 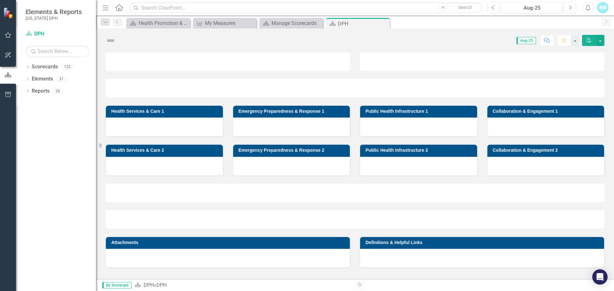 What do you see at coordinates (163, 23) in the screenshot?
I see `div: Health Promotion & Services General Counsel` at bounding box center [163, 23].